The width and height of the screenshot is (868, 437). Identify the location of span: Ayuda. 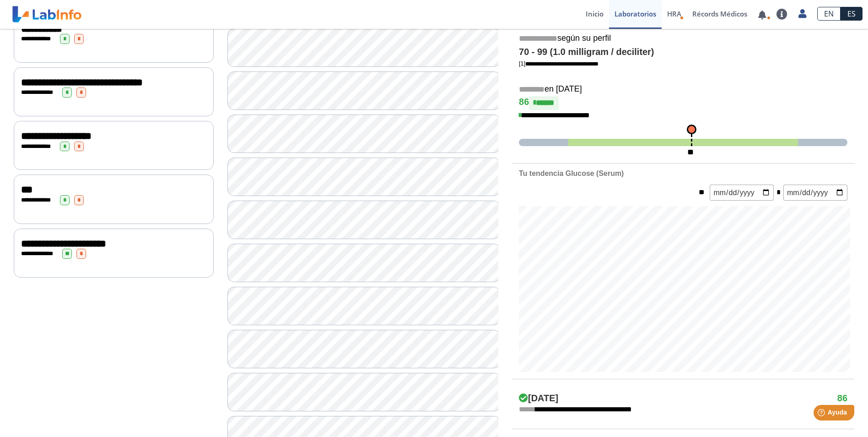
(51, 11).